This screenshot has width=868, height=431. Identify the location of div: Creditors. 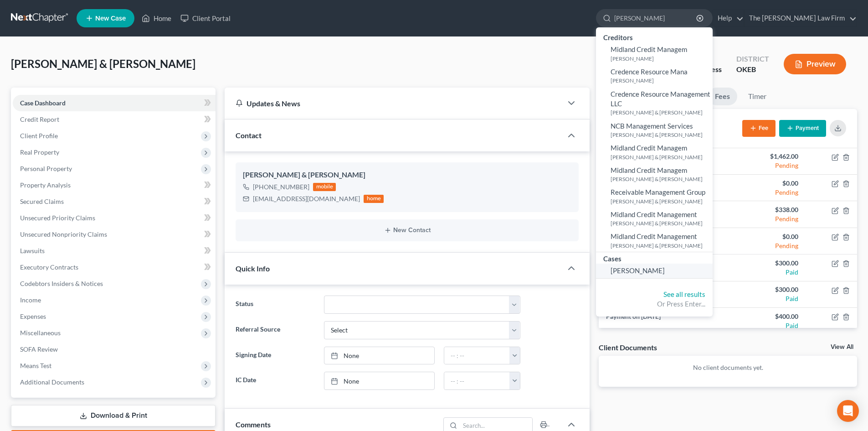
(655, 36).